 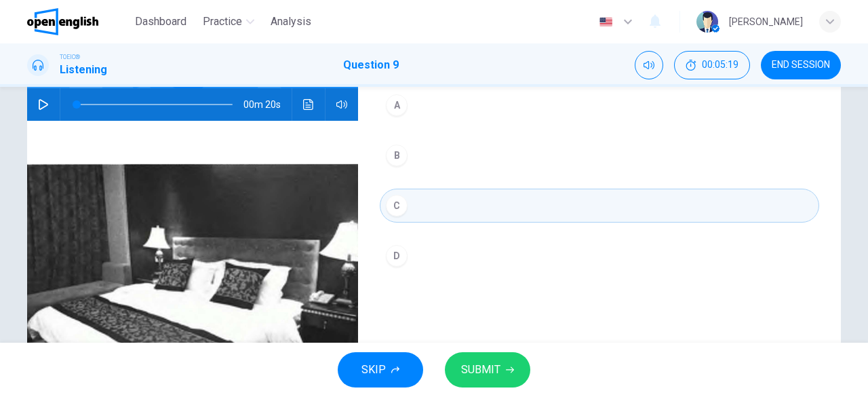 What do you see at coordinates (397, 156) in the screenshot?
I see `div: B` at bounding box center [397, 156].